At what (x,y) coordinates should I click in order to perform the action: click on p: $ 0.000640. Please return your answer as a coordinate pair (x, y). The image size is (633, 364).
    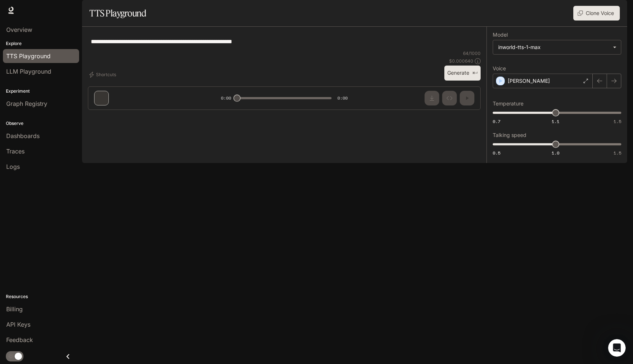
    Looking at the image, I should click on (461, 61).